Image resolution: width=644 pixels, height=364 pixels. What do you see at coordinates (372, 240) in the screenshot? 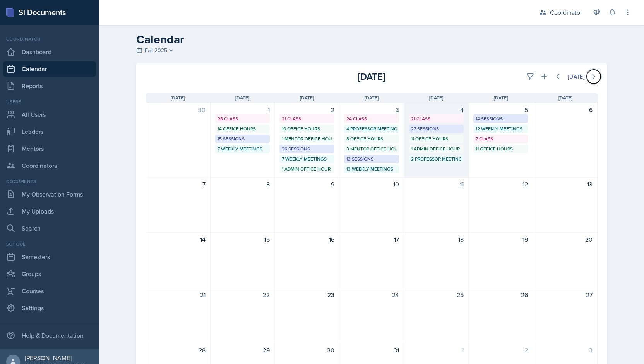
I see `div: 17` at bounding box center [372, 240].